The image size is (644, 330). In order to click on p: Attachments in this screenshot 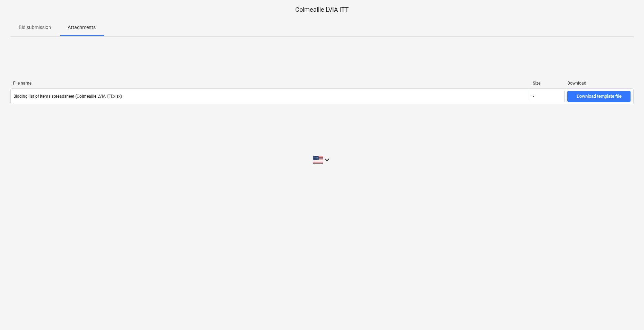, I will do `click(82, 27)`.